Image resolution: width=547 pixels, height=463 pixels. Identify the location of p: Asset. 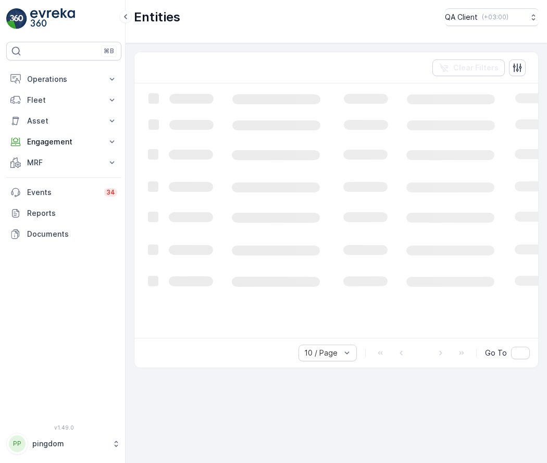
(64, 121).